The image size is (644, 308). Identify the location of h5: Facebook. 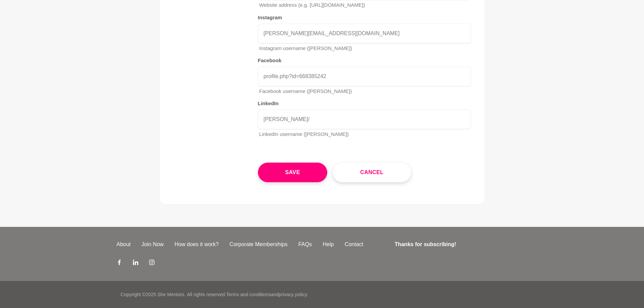
(364, 61).